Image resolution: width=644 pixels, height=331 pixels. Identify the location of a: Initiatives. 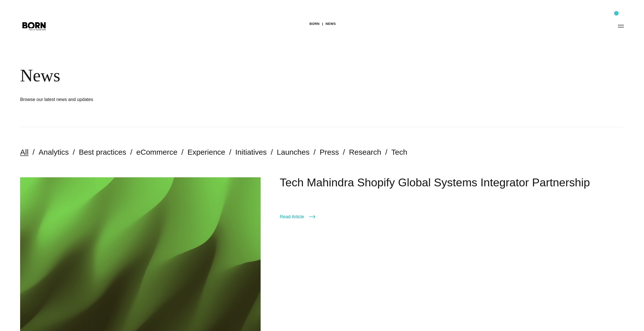
(251, 152).